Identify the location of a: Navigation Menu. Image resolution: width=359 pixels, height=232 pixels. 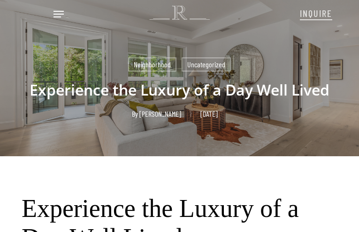
(59, 14).